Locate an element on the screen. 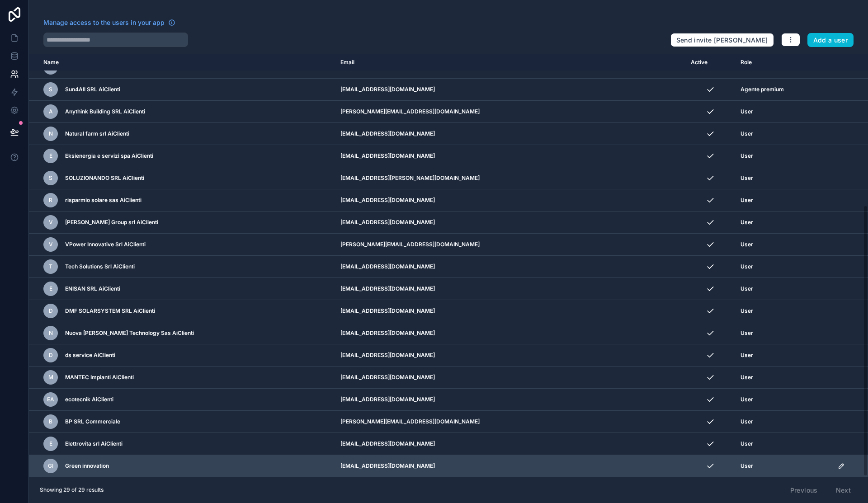 Image resolution: width=868 pixels, height=503 pixels. span: SOLUZIONANDO SRL AiClienti is located at coordinates (105, 178).